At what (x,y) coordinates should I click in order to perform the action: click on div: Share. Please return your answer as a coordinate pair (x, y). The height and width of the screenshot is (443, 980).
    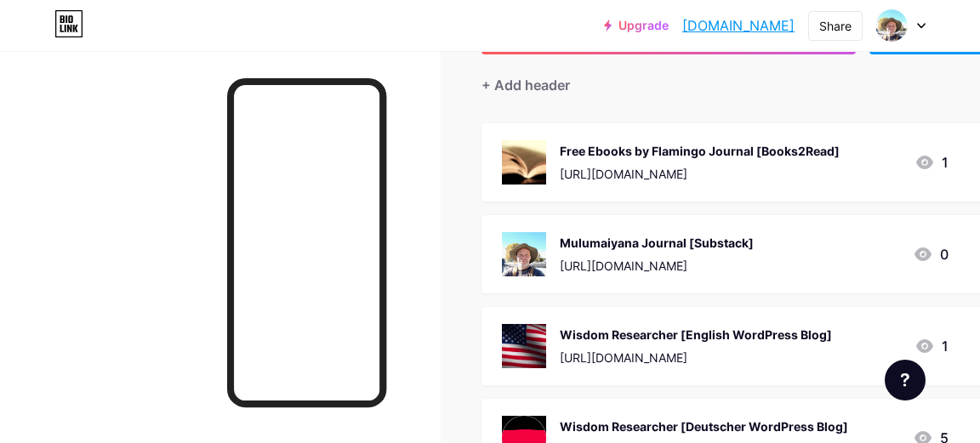
    Looking at the image, I should click on (835, 25).